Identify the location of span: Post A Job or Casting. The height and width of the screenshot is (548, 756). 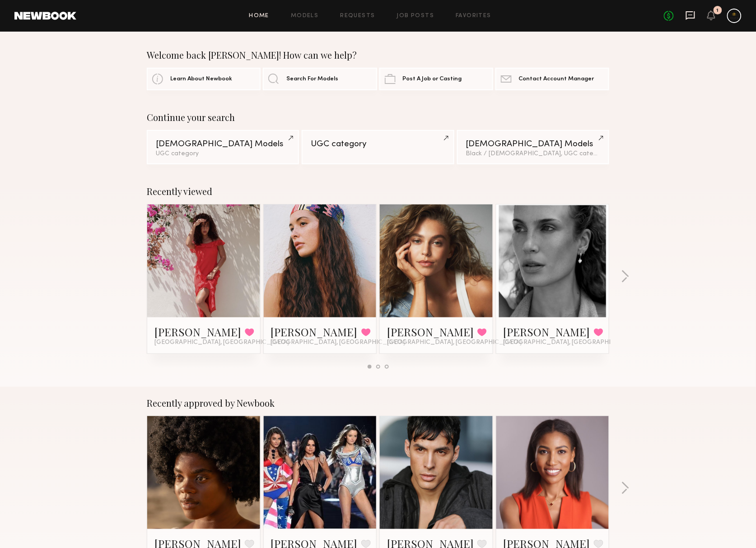
(432, 79).